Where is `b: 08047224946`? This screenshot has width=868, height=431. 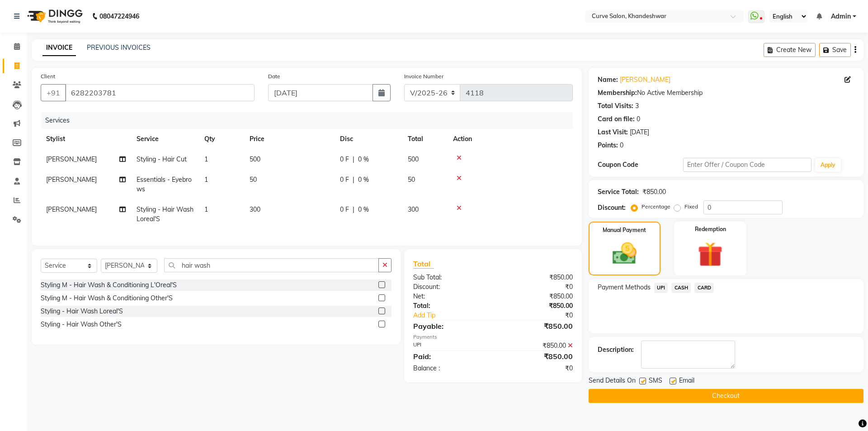
b: 08047224946 is located at coordinates (119, 16).